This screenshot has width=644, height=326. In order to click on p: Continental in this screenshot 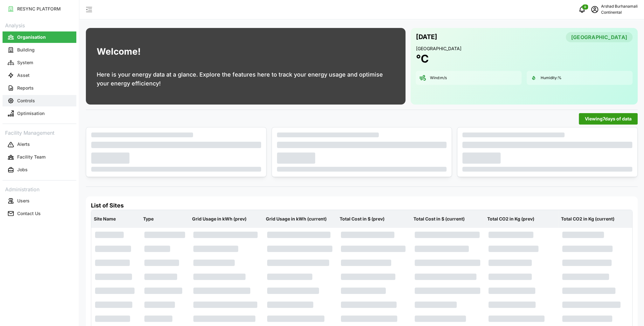, I will do `click(619, 12)`.